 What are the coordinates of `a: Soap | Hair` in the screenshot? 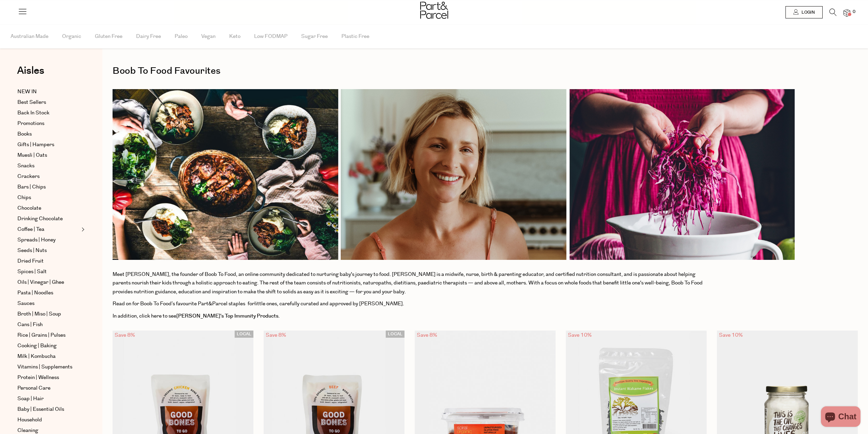 It's located at (48, 399).